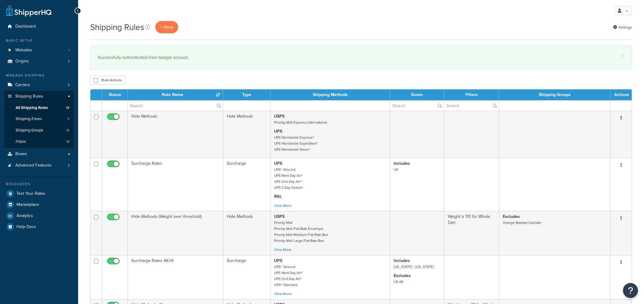 The height and width of the screenshot is (304, 644). Describe the element at coordinates (621, 95) in the screenshot. I see `th: Actions` at that location.